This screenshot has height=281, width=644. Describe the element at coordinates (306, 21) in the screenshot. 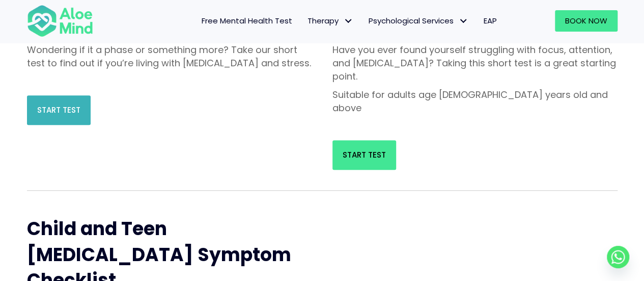

I see `nav: Menu` at that location.